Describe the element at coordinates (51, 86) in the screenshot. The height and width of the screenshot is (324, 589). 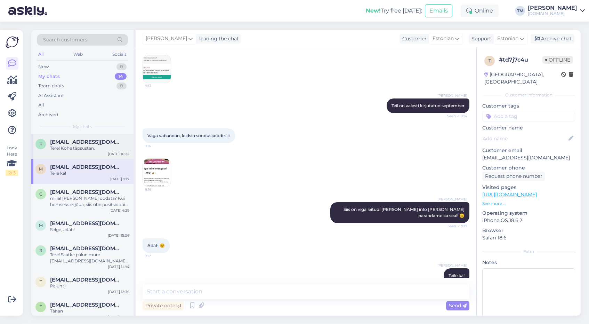
I see `div: Team chats` at that location.